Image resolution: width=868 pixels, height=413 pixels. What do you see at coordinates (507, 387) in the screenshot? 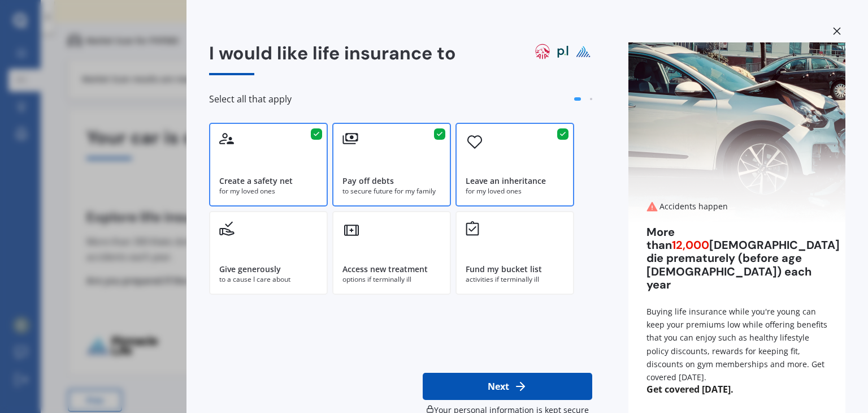
I see `button: Next` at bounding box center [507, 387].